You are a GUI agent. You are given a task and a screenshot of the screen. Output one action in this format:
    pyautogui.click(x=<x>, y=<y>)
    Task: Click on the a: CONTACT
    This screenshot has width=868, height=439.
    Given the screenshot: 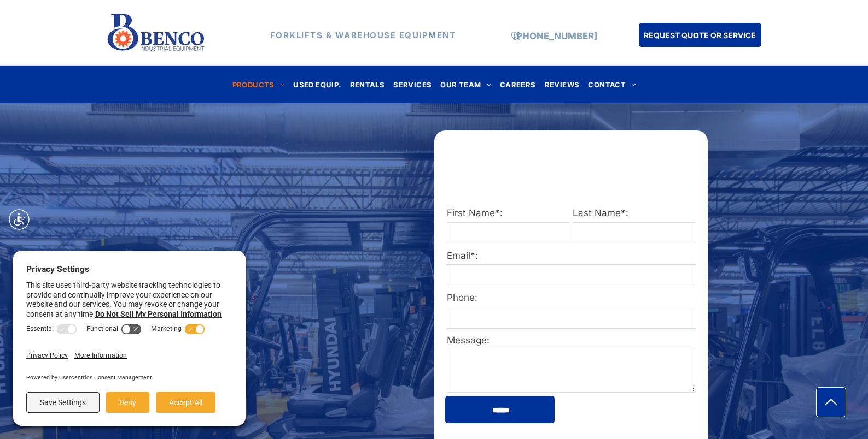 What is the action you would take?
    pyautogui.click(x=612, y=84)
    